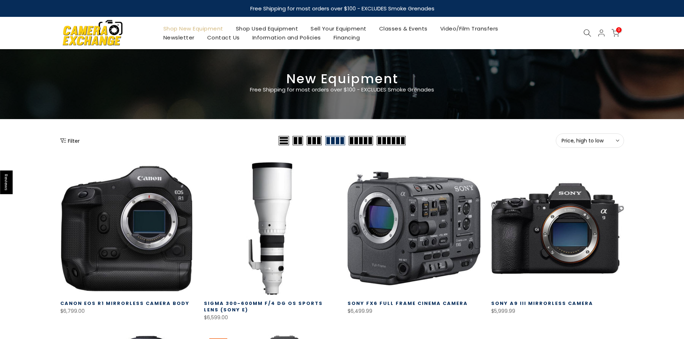 This screenshot has height=339, width=684. Describe the element at coordinates (342, 79) in the screenshot. I see `h3: New Equipment` at that location.